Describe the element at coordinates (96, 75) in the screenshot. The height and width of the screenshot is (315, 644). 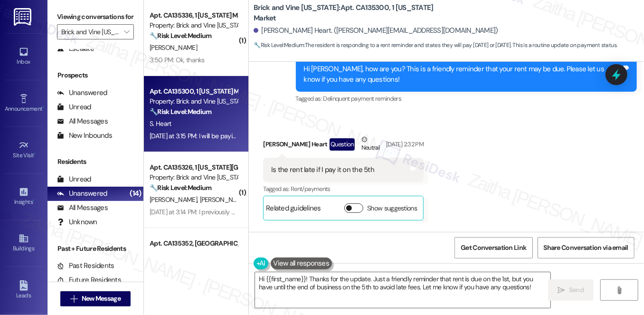
I see `div: Prospects` at that location.